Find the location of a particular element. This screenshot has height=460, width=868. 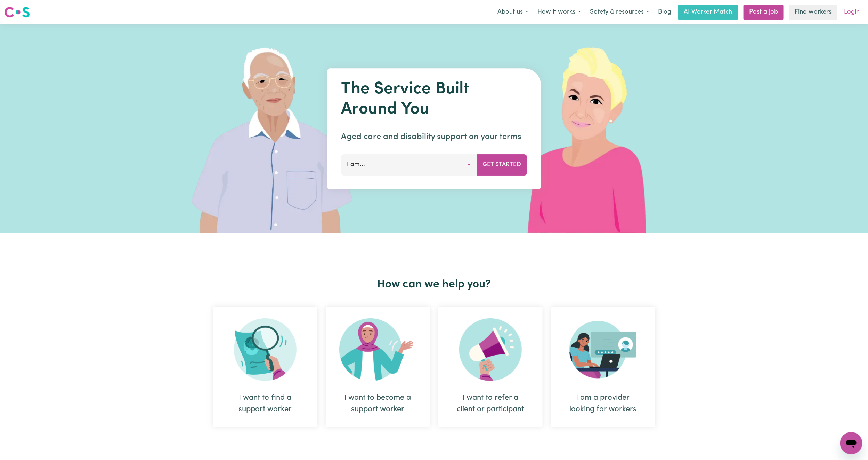

h2: How can we help you? is located at coordinates (434, 285).